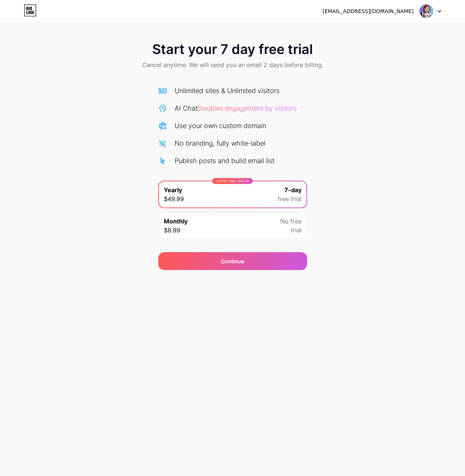 The width and height of the screenshot is (465, 476). What do you see at coordinates (232, 181) in the screenshot?
I see `div: LIMITED TIME : 50% off` at bounding box center [232, 181].